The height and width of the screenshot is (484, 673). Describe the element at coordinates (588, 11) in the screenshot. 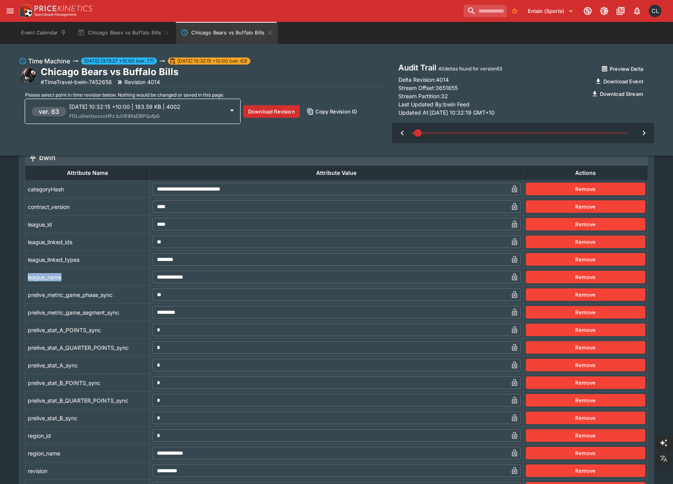

I see `button: Connected to PK` at that location.